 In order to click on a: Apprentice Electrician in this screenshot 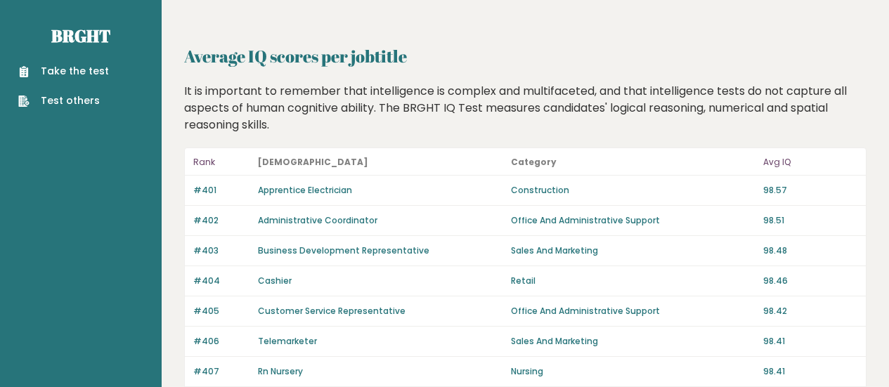, I will do `click(305, 190)`.